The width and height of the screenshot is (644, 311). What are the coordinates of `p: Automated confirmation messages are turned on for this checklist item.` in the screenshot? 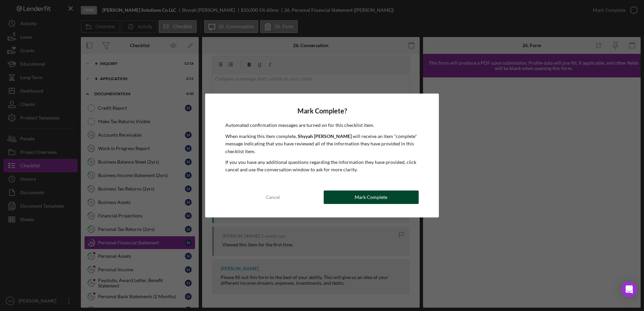 It's located at (322, 125).